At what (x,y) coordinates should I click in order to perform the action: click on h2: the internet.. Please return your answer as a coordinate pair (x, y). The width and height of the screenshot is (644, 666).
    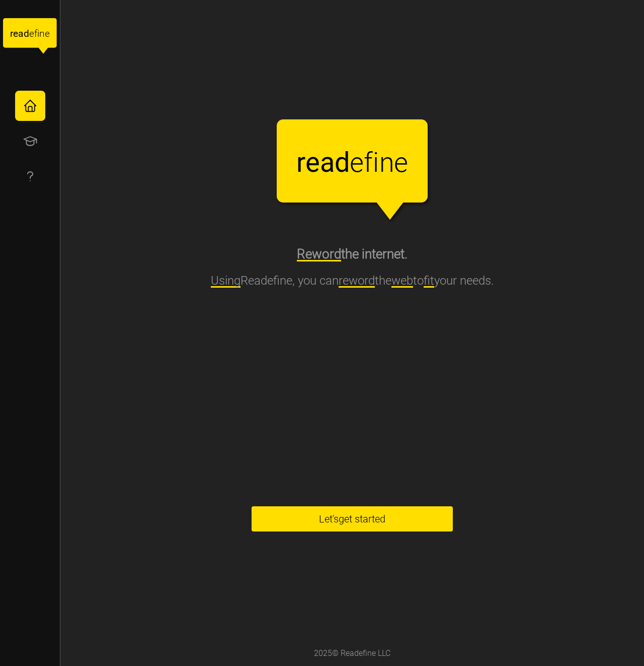
    Looking at the image, I should click on (353, 254).